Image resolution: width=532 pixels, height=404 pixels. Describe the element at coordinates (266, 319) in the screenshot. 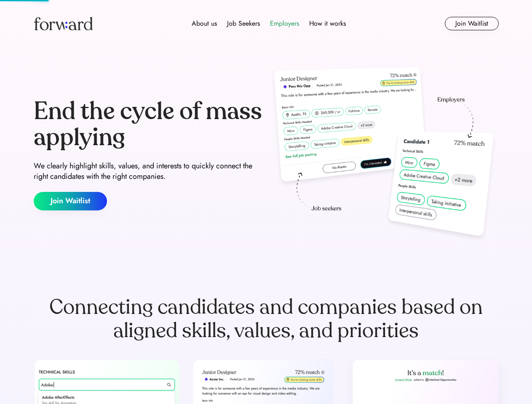

I see `div: Connecting candidates and companies based on aligned skills, values, and priorities` at that location.